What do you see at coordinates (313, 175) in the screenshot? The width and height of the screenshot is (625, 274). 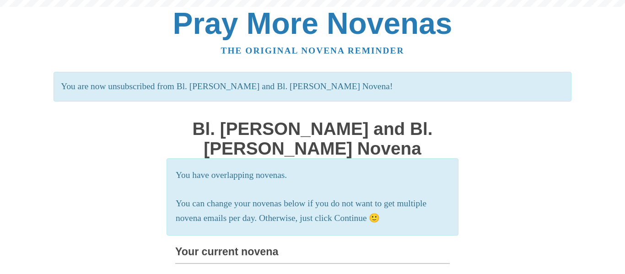 I see `p: You have overlapping novenas.` at bounding box center [313, 175].